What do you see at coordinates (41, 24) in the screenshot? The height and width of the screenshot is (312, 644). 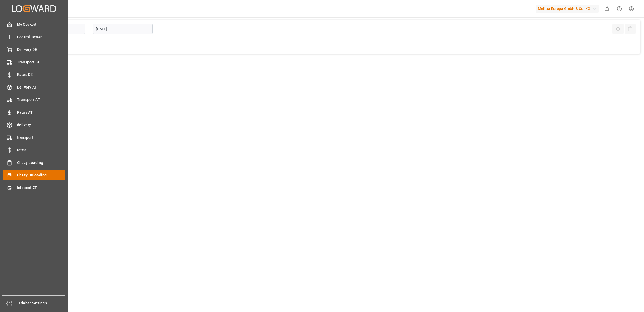 I see `span: My Cockpit` at bounding box center [41, 24].